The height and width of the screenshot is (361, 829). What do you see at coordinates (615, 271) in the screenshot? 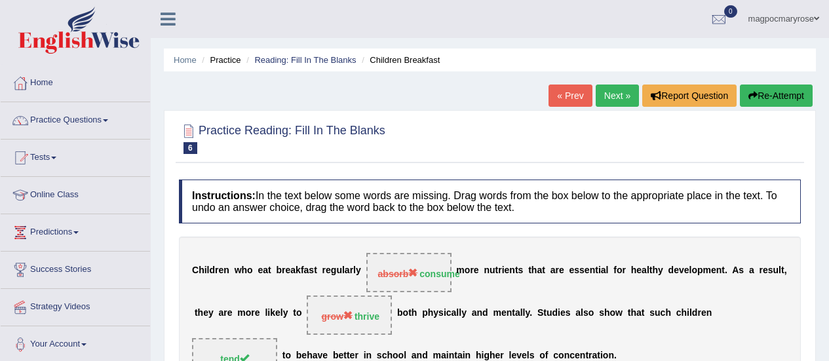
I see `b: f` at bounding box center [615, 271].